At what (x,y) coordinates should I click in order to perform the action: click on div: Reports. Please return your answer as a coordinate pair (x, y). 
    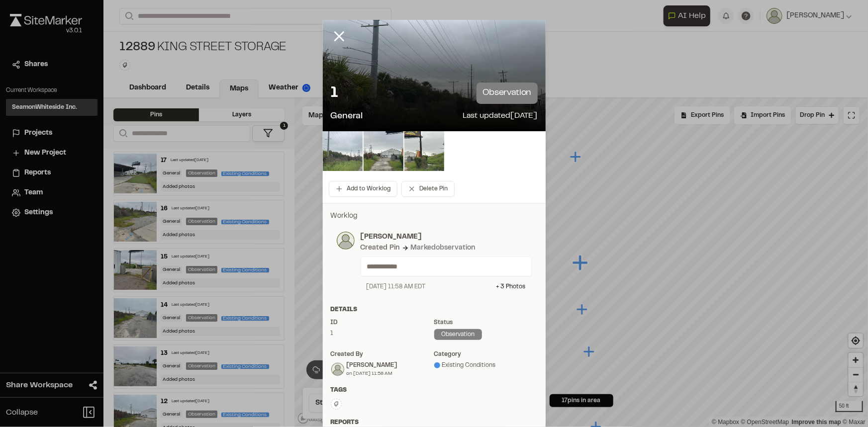
    Looking at the image, I should click on (434, 423).